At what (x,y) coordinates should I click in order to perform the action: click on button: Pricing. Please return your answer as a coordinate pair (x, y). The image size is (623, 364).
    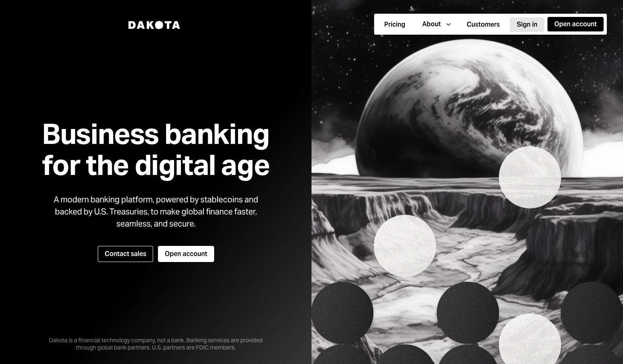
    Looking at the image, I should click on (395, 25).